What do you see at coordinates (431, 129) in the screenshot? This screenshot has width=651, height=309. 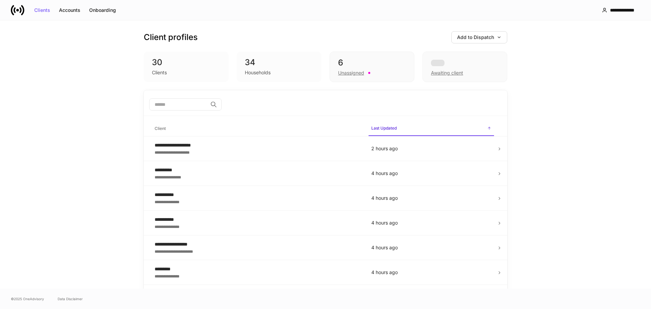 I see `span: Last Updated` at bounding box center [431, 129].